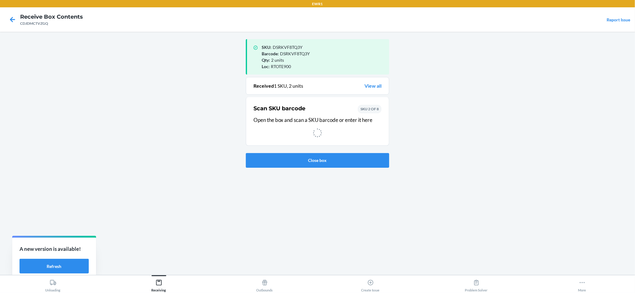  I want to click on span: Loc :, so click(266, 66).